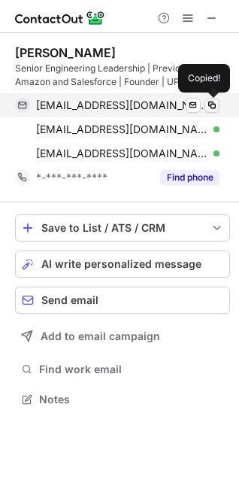 The height and width of the screenshot is (480, 239). I want to click on img: ContactOut v5.3.10, so click(60, 18).